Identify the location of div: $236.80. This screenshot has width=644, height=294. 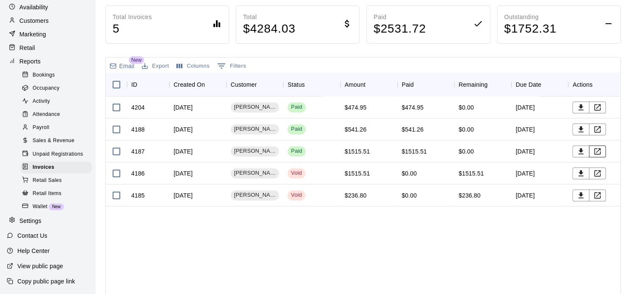
(470, 196).